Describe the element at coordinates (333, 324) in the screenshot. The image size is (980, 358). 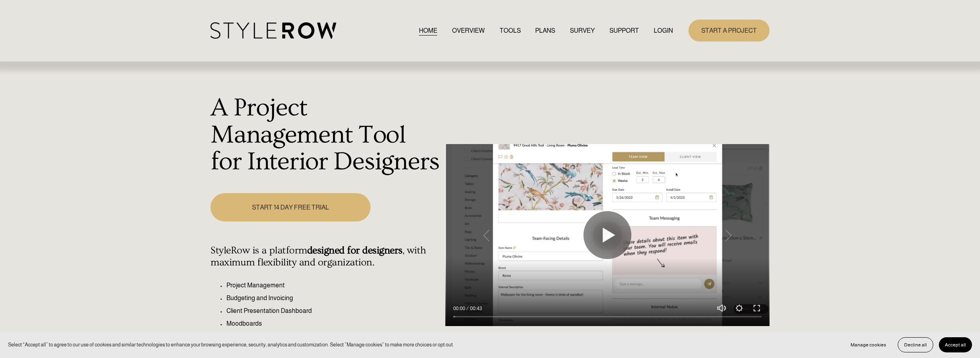
I see `p: Moodboards` at that location.